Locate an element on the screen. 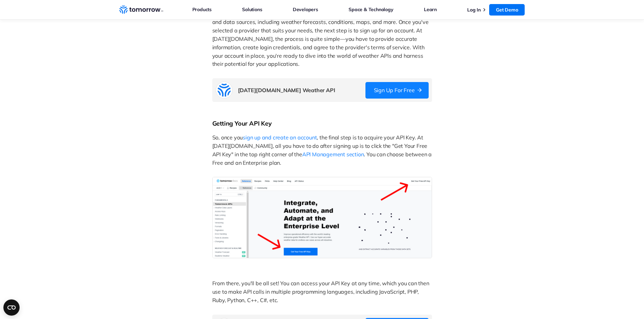  a: Learn is located at coordinates (430, 10).